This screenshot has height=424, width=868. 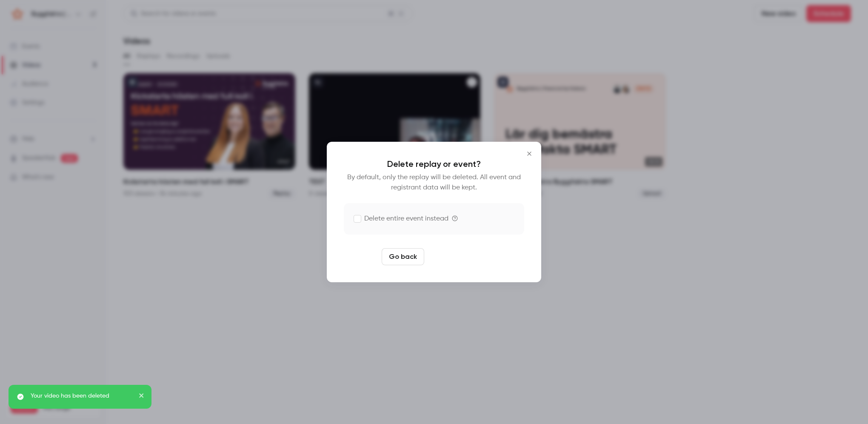 I want to click on label: Delete entire event instead, so click(x=401, y=218).